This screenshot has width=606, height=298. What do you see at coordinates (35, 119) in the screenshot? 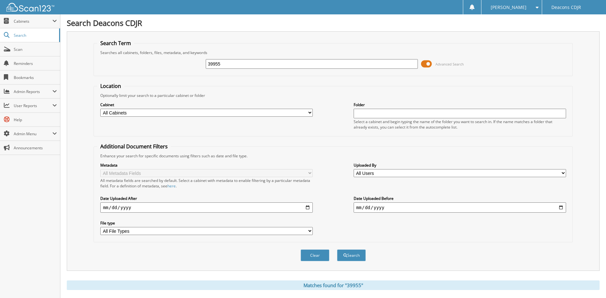
I see `span: Help` at bounding box center [35, 119].